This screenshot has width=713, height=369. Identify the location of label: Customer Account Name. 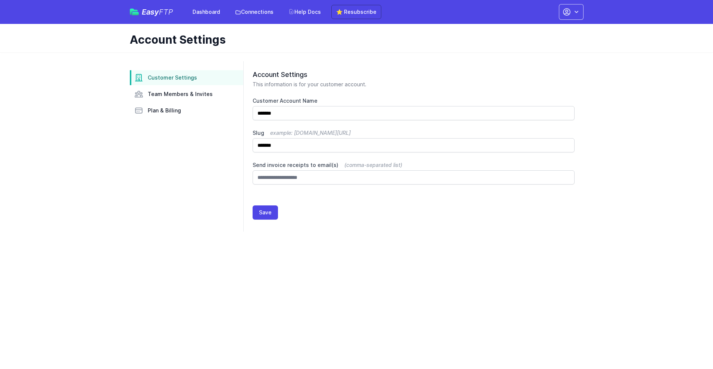
(414, 101).